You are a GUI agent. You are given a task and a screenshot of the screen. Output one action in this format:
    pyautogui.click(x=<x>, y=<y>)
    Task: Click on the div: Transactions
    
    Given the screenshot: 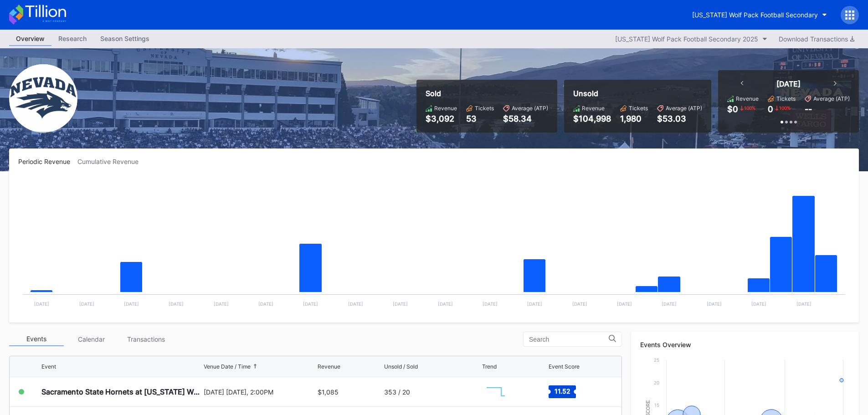 What is the action you would take?
    pyautogui.click(x=146, y=339)
    